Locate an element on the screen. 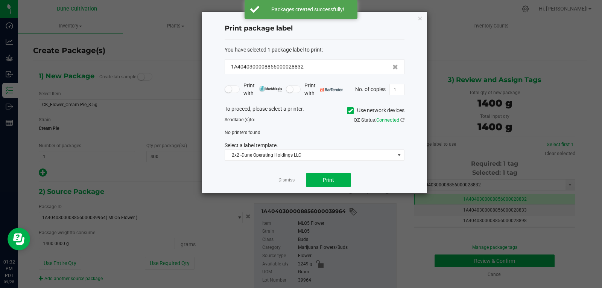  span: No. of copies is located at coordinates (370, 89).